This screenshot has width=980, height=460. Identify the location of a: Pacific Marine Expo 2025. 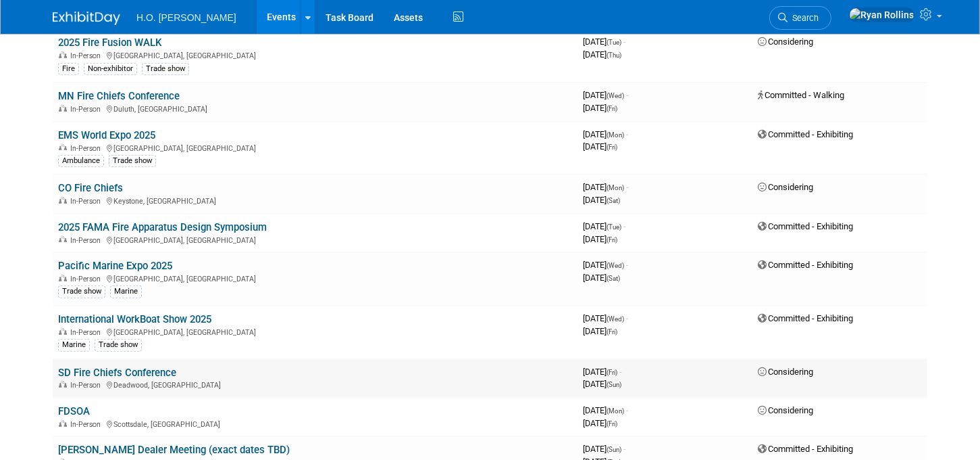
(115, 266).